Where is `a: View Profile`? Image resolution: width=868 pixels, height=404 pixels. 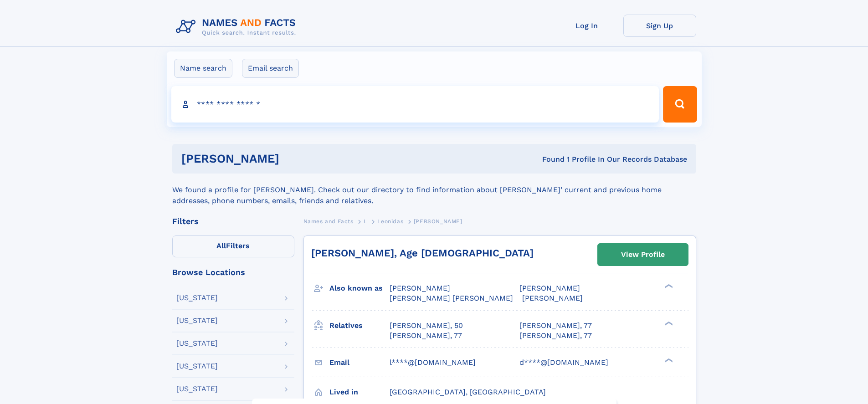
a: View Profile is located at coordinates (643, 255).